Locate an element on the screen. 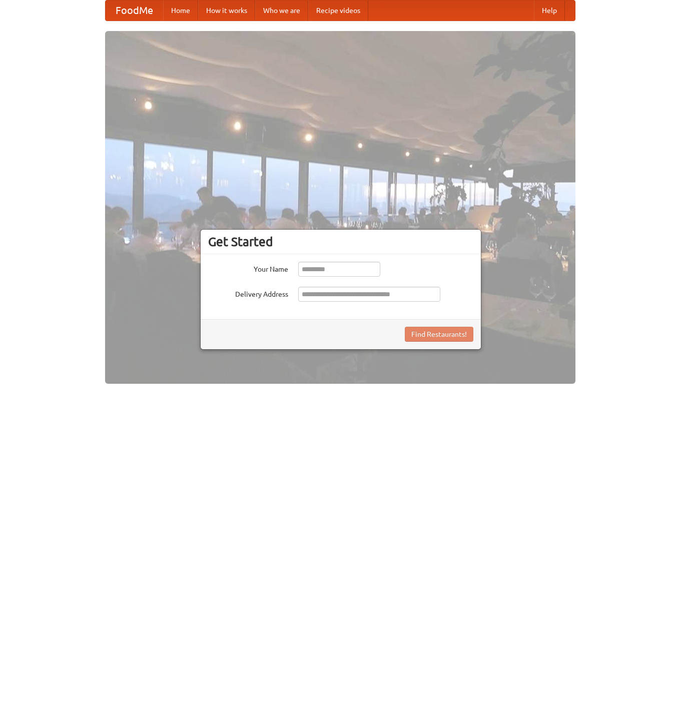  button: Find Restaurants! is located at coordinates (439, 334).